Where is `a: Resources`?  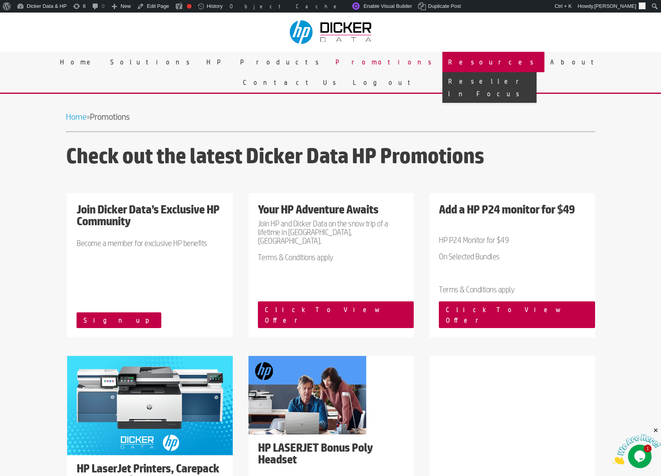
a: Resources is located at coordinates (494, 62).